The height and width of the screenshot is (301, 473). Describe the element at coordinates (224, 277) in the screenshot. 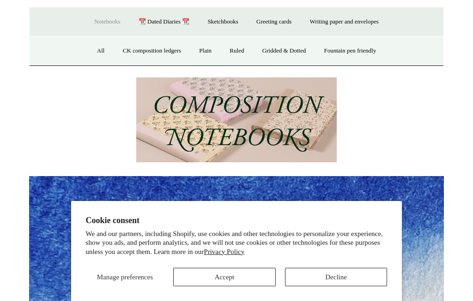

I see `button: Accept` at that location.